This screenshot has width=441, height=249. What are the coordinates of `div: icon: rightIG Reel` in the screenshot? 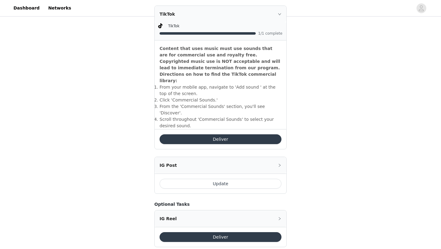 It's located at (220, 218).